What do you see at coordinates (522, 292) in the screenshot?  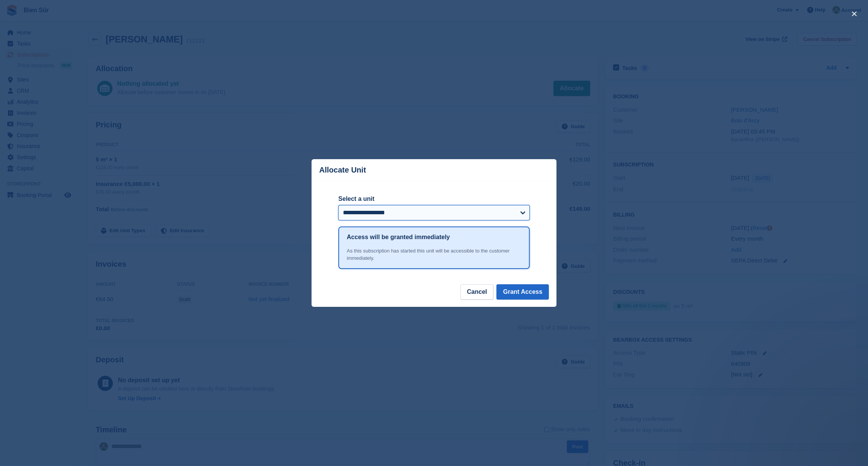 I see `button: Grant Access` at bounding box center [522, 292].